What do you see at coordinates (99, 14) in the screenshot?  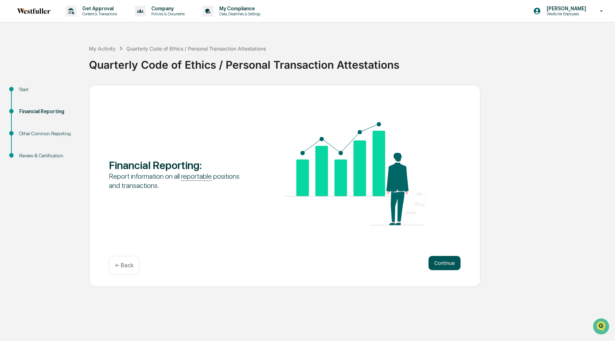 I see `p: Content & Transactions` at bounding box center [99, 14].